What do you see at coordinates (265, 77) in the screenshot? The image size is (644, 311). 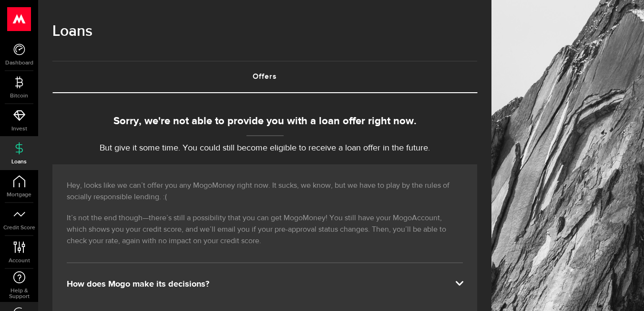 I see `a: Offers` at bounding box center [265, 77].